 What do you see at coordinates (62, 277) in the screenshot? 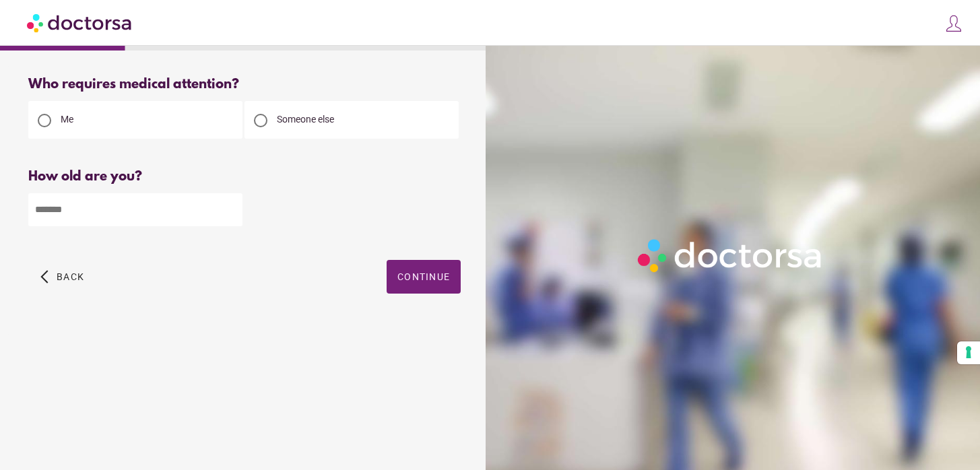
I see `button: arrow_back_ios Back` at bounding box center [62, 277].